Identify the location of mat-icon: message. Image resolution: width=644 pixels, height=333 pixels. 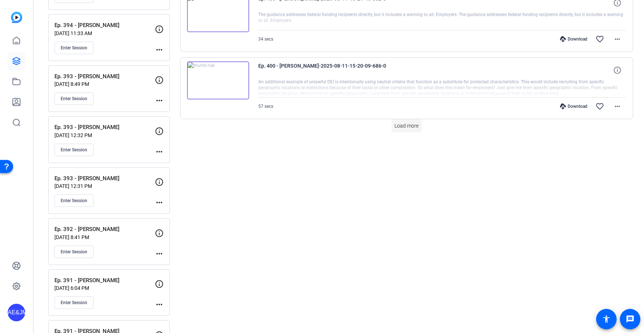
(630, 319).